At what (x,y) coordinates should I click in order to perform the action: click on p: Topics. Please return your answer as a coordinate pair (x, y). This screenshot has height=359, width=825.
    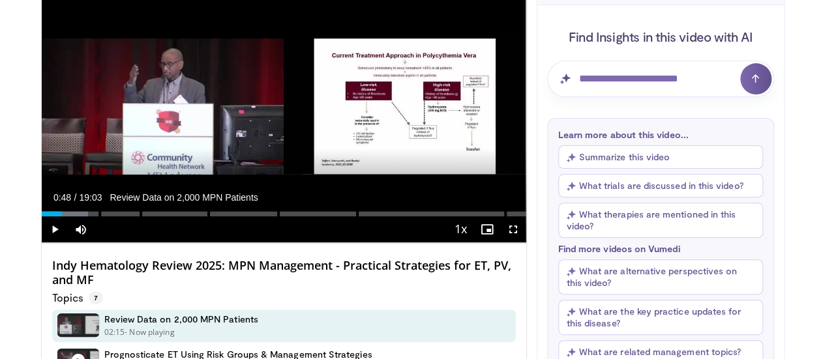
    Looking at the image, I should click on (78, 298).